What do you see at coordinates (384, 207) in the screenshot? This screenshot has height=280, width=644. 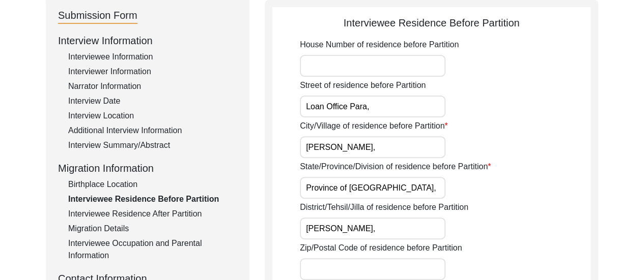 I see `label: District/Tehsil/Jilla of residence before Partition` at bounding box center [384, 207].